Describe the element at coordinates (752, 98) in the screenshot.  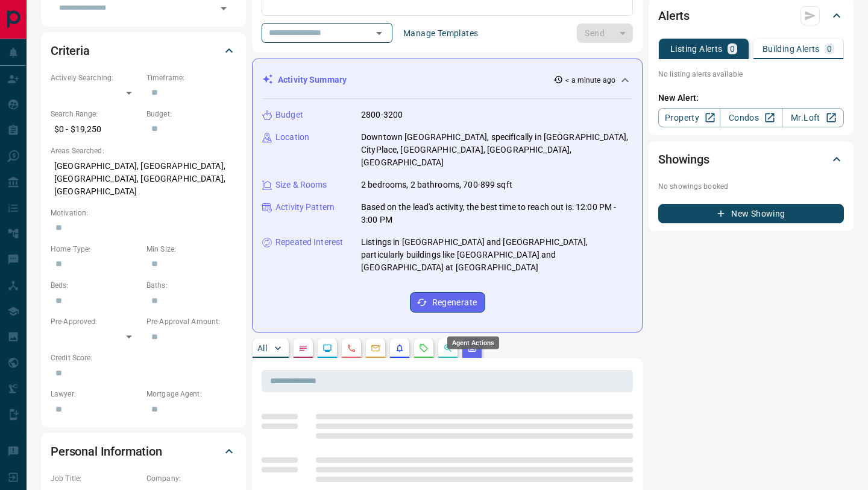
I see `p: New Alert:` at that location.